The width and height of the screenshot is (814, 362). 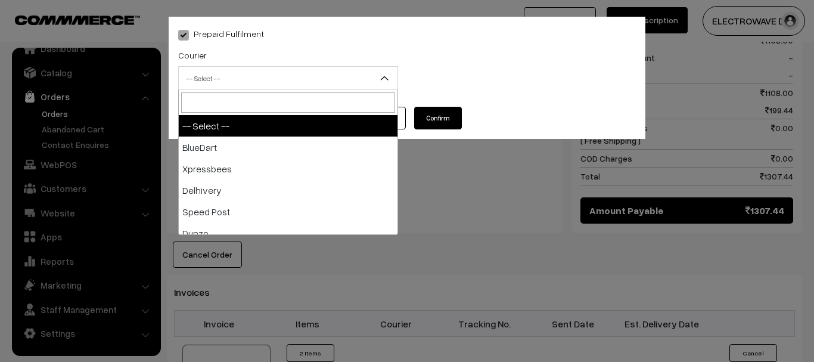 What do you see at coordinates (288, 169) in the screenshot?
I see `li: Xpressbees` at bounding box center [288, 169].